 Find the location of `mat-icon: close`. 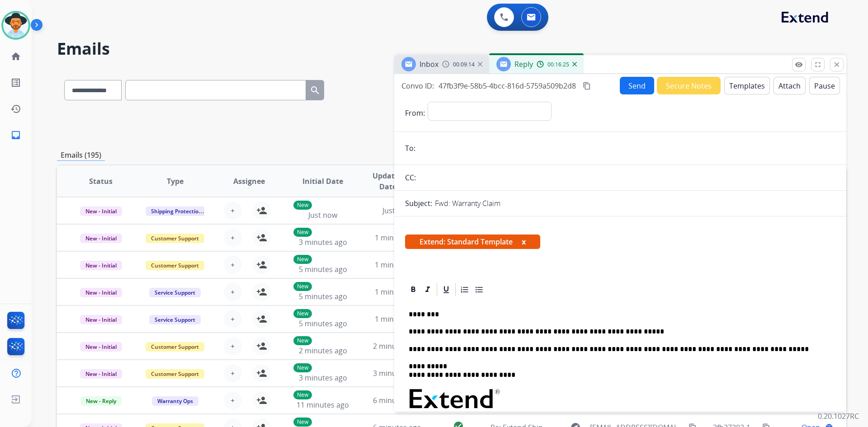

mat-icon: close is located at coordinates (837, 65).